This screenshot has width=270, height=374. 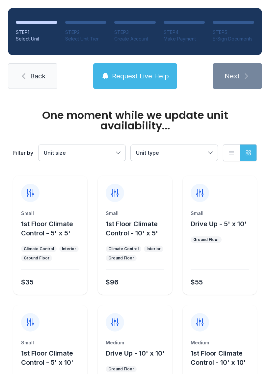 I want to click on span: Unit type, so click(x=147, y=153).